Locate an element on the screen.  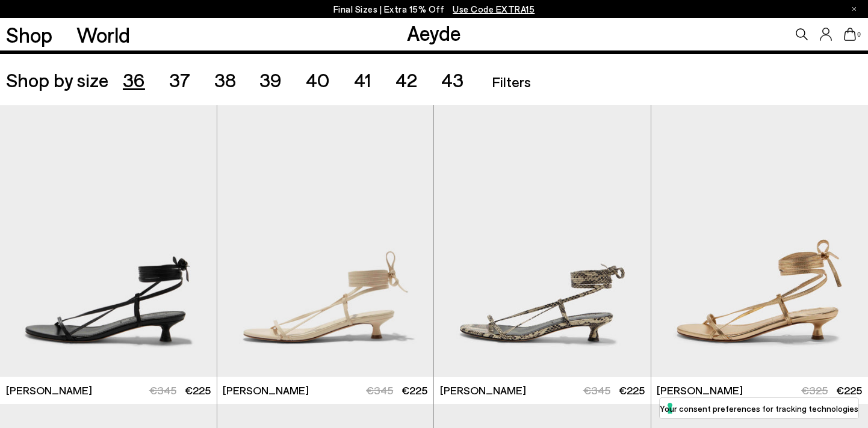
label: Your consent preferences for tracking technologies is located at coordinates (759, 408).